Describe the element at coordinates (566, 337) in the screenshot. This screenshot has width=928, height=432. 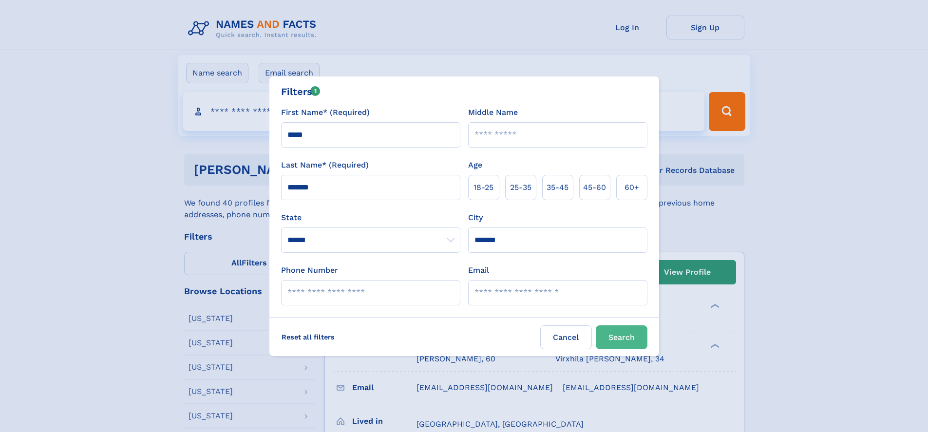
I see `label: Cancel` at that location.